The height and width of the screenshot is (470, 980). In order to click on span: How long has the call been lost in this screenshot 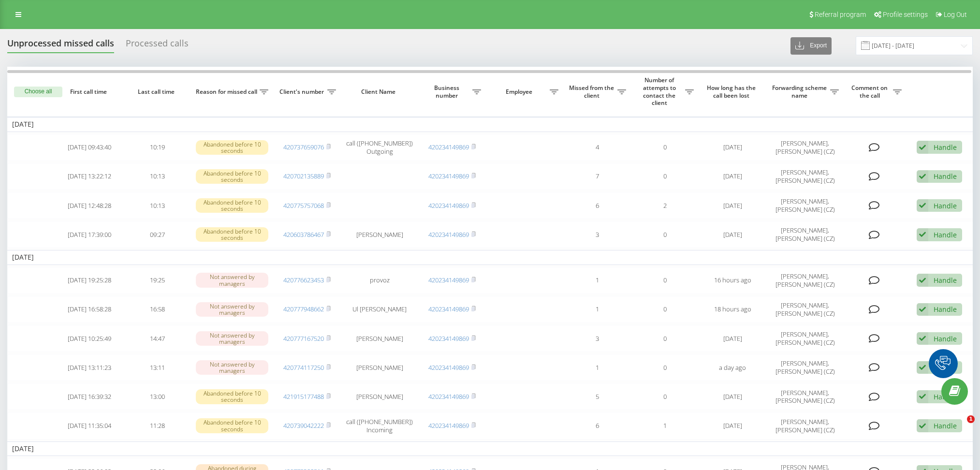, I will do `click(732, 91)`.